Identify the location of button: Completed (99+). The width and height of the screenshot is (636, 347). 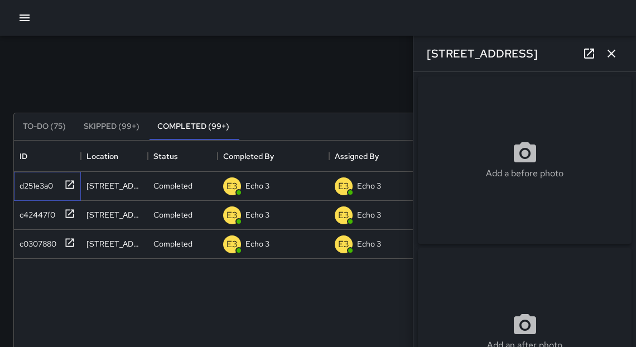
(193, 127).